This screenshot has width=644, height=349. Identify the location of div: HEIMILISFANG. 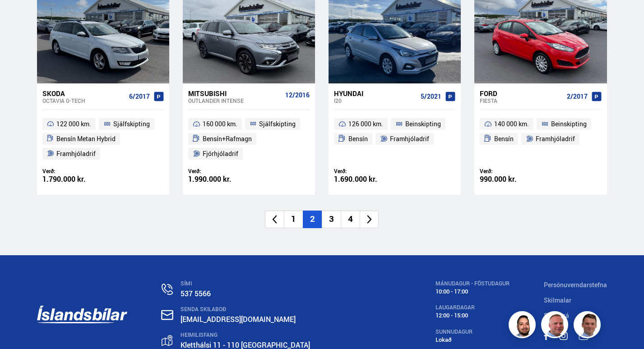
(290, 335).